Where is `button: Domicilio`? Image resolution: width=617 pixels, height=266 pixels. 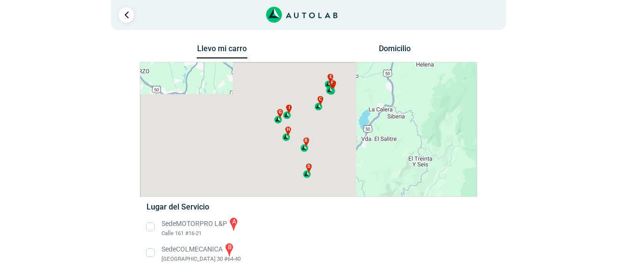
button: Domicilio is located at coordinates (395, 51).